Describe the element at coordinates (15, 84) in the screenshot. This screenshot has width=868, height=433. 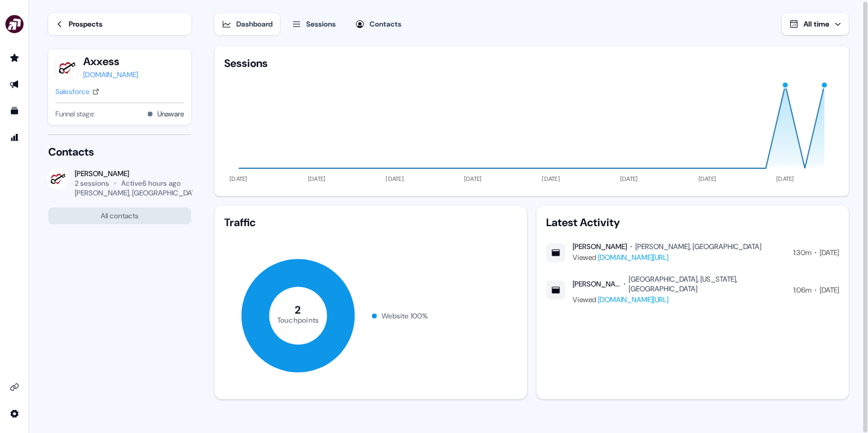
I see `a: Go to outbound experience` at that location.